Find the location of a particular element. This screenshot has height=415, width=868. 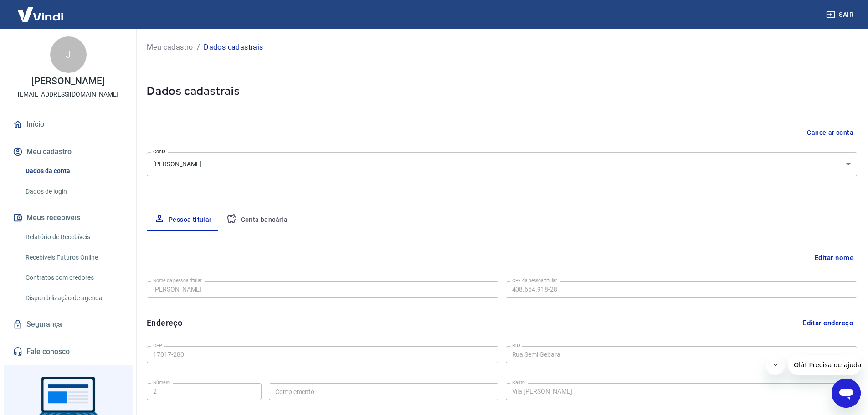

h6: Endereço is located at coordinates (165, 323).